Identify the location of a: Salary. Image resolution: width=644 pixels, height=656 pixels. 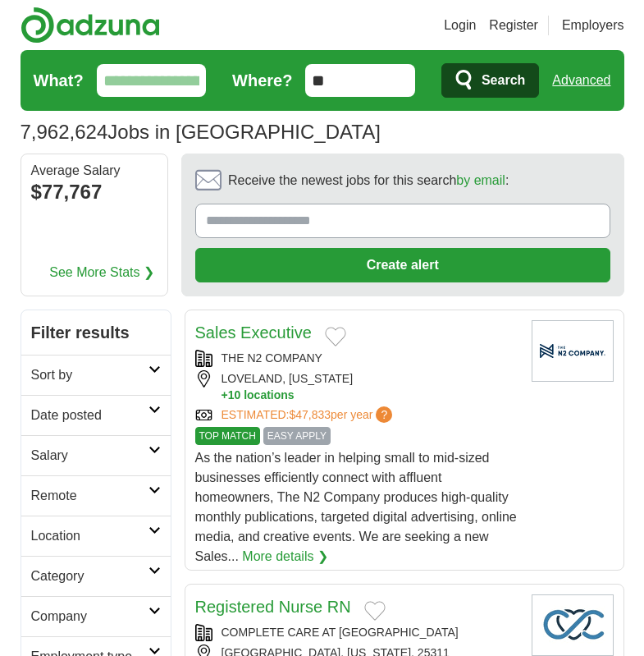
(96, 455).